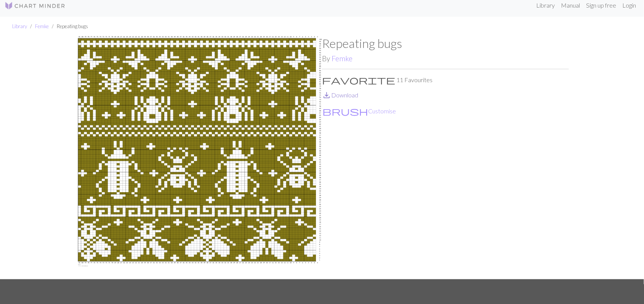 The width and height of the screenshot is (644, 304). Describe the element at coordinates (345, 111) in the screenshot. I see `i: Customise` at that location.